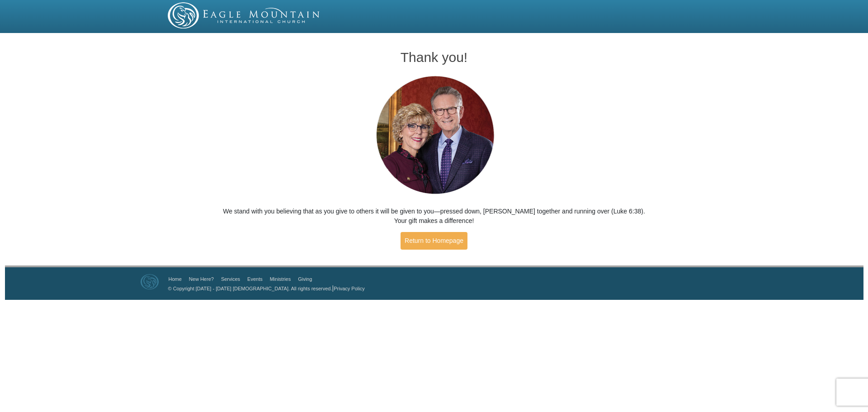 The height and width of the screenshot is (412, 868). I want to click on h1: Thank you!, so click(434, 57).